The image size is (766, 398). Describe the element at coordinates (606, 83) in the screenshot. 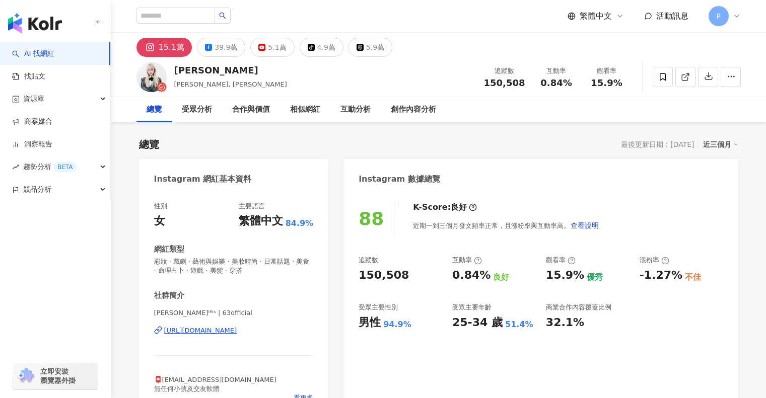

I see `span: 15.9%` at that location.